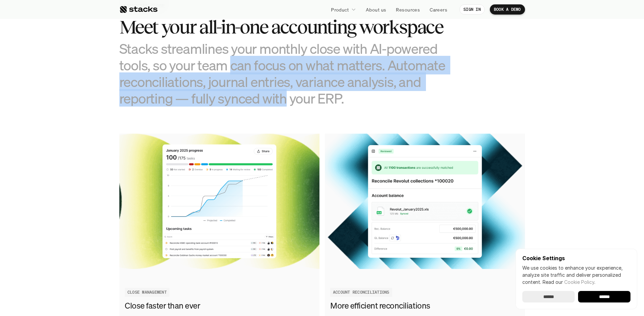  What do you see at coordinates (423, 306) in the screenshot?
I see `h3: More efficient reconciliations` at bounding box center [423, 306].